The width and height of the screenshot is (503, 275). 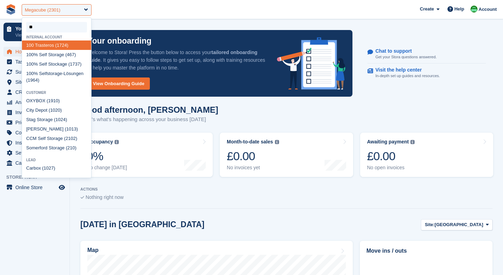 What do you see at coordinates (426, 251) in the screenshot?
I see `h2: Move ins / outs` at bounding box center [426, 251].